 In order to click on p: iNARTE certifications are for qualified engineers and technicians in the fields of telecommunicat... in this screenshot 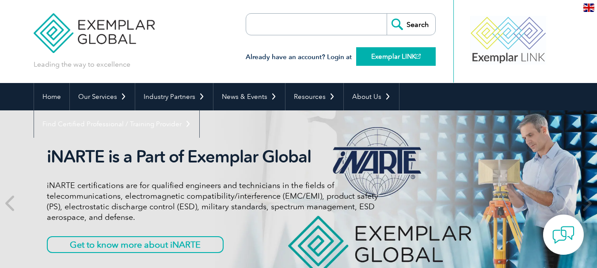, I will do `click(213, 201)`.